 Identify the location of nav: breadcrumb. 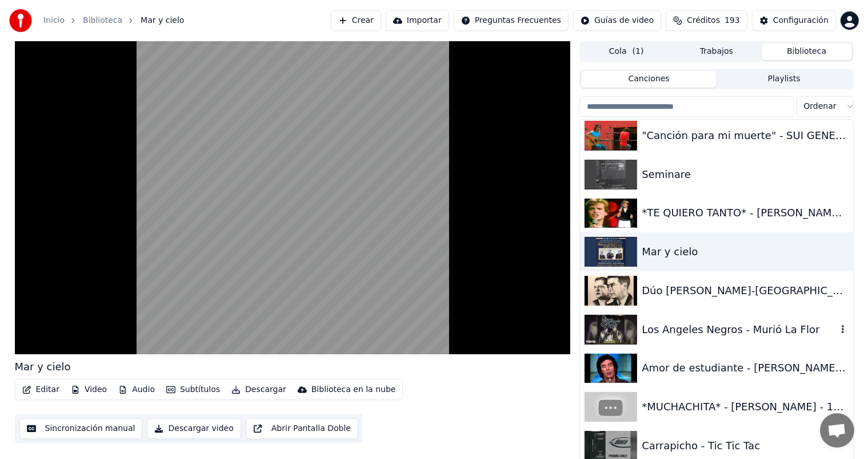
(114, 21).